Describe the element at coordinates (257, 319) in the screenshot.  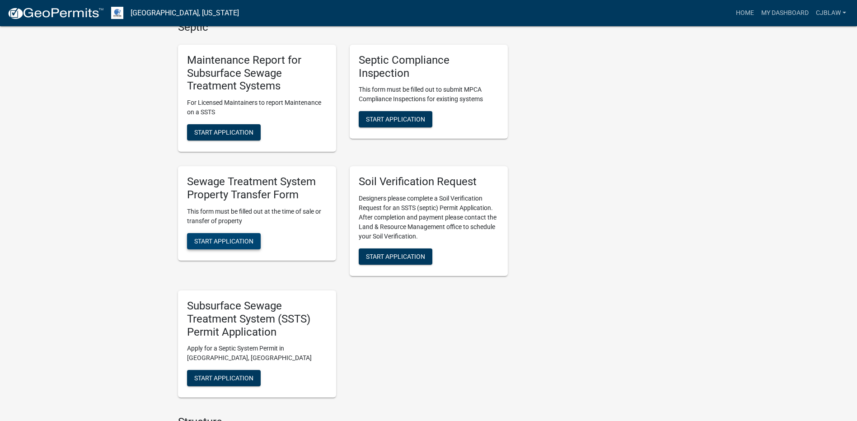
I see `h5: Subsurface Sewage Treatment System (SSTS) Permit Application` at that location.